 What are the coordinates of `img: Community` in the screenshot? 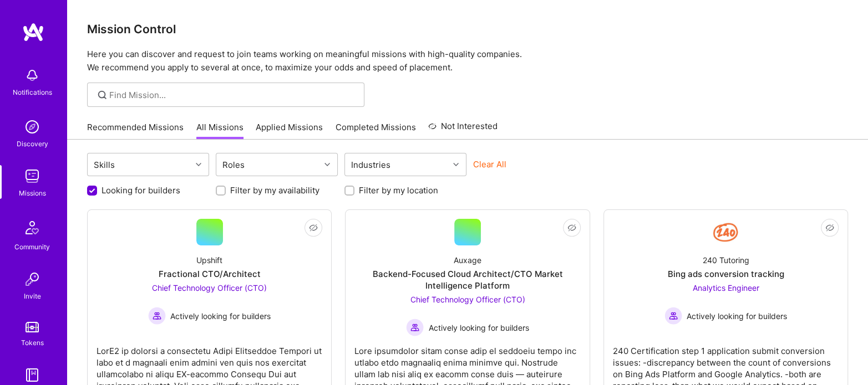 It's located at (33, 228).